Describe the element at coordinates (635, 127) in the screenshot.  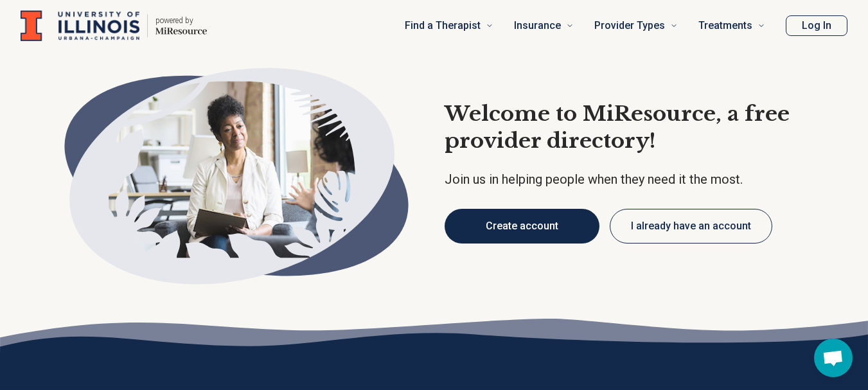
I see `h1: Welcome to MiResource, a free provider directory!` at that location.